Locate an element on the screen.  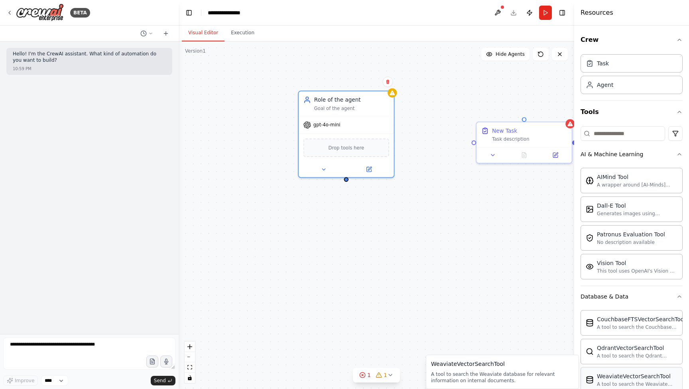
img: VisionTool is located at coordinates (590, 267).